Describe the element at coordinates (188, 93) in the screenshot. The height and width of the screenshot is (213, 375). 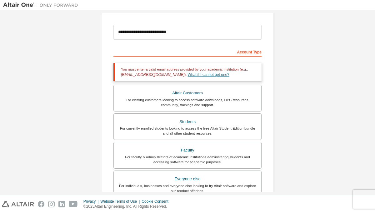
I see `div: Altair Customers` at that location.